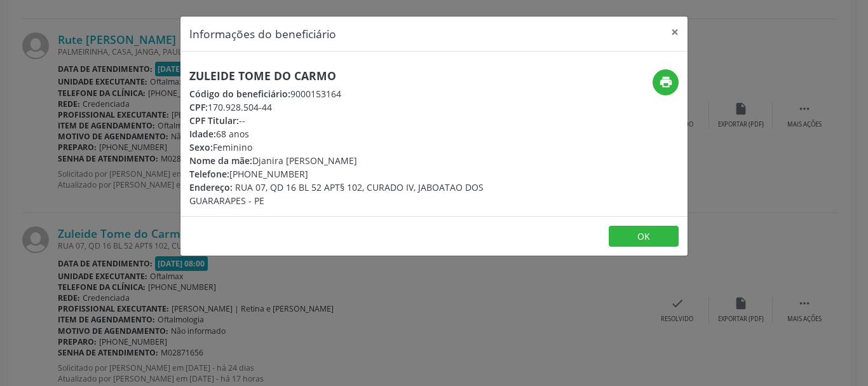  What do you see at coordinates (262, 34) in the screenshot?
I see `h5: Informações do beneficiário` at bounding box center [262, 34].